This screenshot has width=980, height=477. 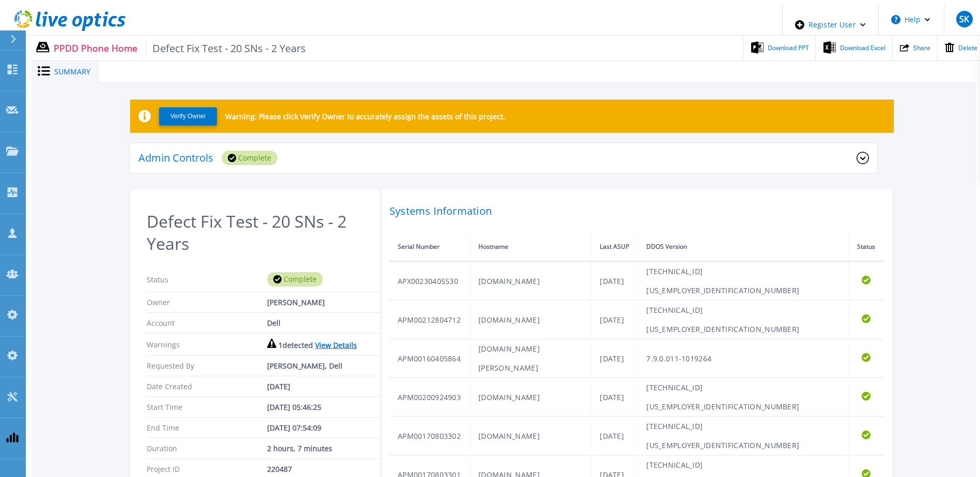 What do you see at coordinates (207, 428) in the screenshot?
I see `p: End Time` at bounding box center [207, 428].